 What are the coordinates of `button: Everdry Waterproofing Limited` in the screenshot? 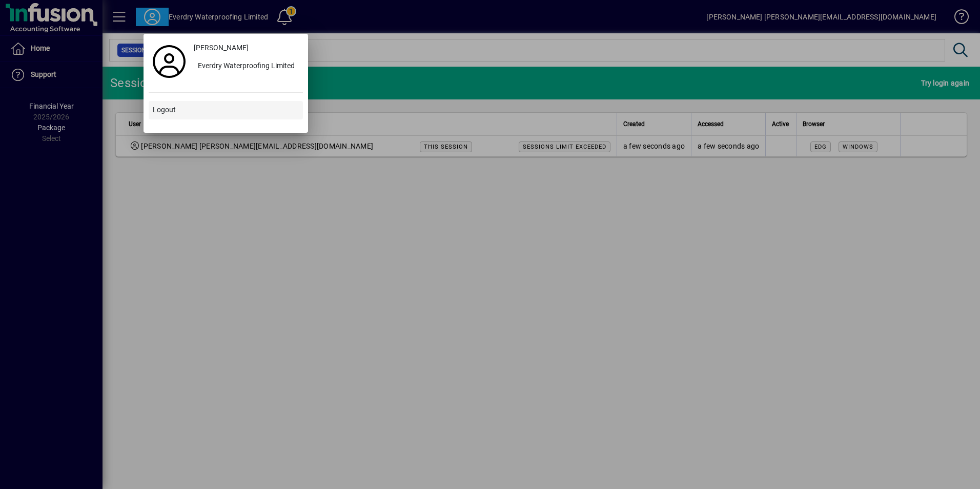 It's located at (246, 67).